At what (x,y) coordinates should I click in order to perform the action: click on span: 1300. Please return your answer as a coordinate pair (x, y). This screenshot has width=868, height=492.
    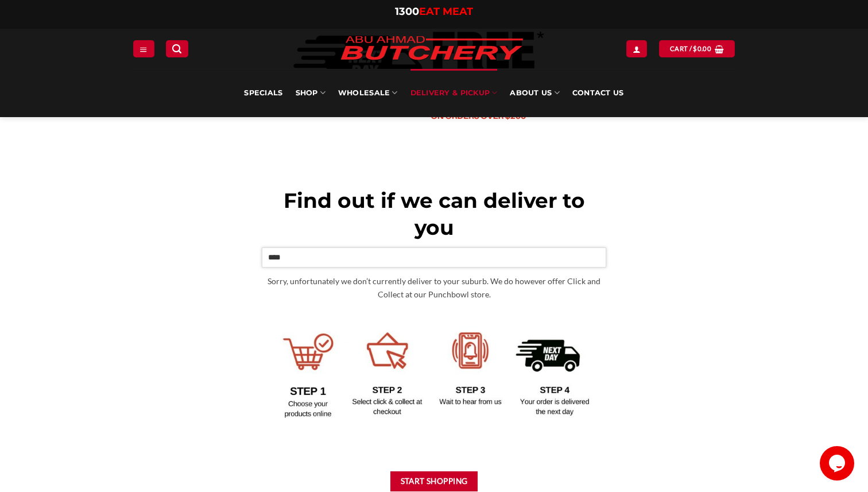
    Looking at the image, I should click on (407, 11).